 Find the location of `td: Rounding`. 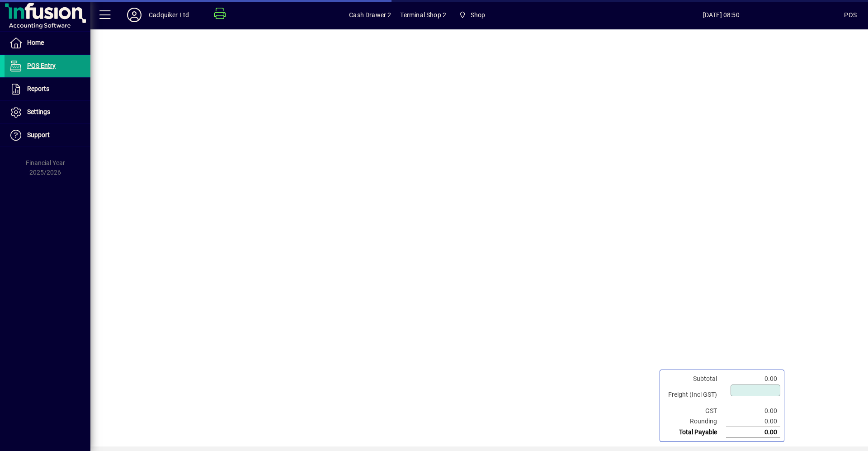

td: Rounding is located at coordinates (695, 422).